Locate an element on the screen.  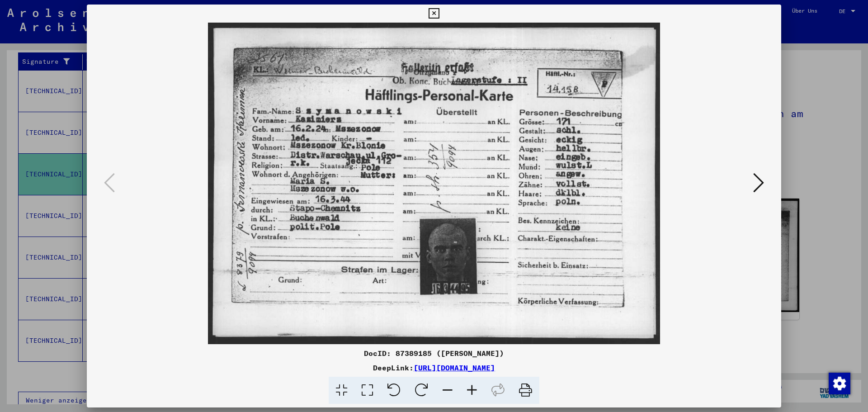
div: DeepLink: is located at coordinates (434, 368).